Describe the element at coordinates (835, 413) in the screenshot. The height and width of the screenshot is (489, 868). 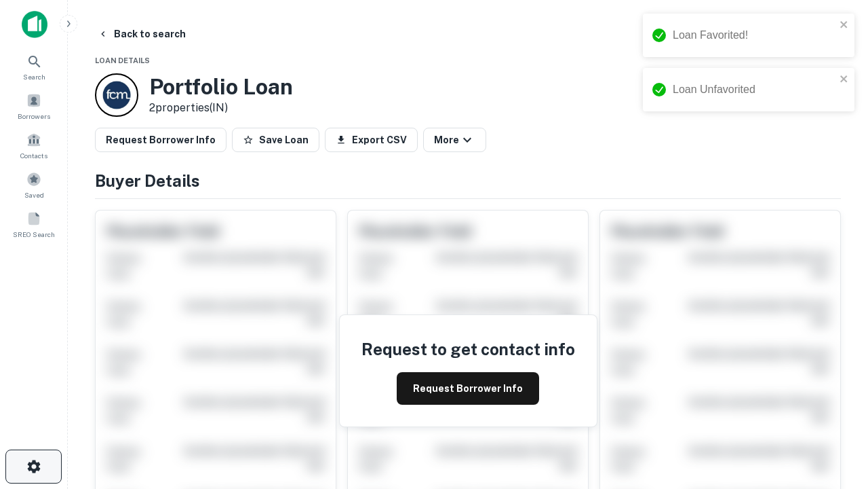
I see `div: Chat Widget` at that location.